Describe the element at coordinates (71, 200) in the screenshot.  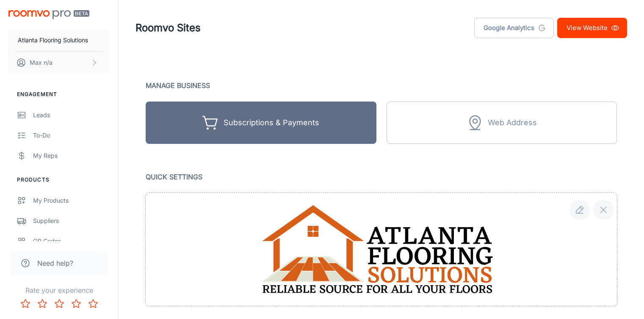
I see `div: My Products` at that location.